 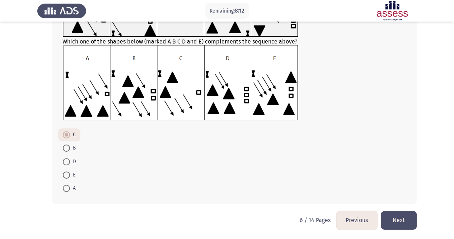 What do you see at coordinates (357, 220) in the screenshot?
I see `button: load previous page` at bounding box center [357, 220].